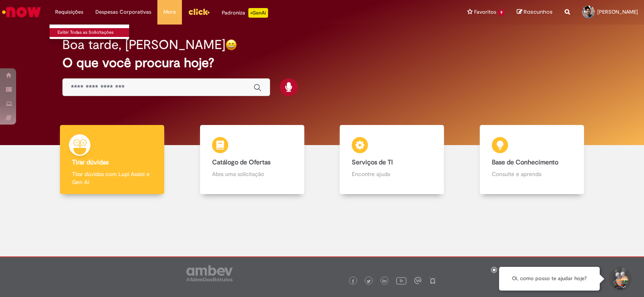  I want to click on span: Requisições, so click(69, 12).